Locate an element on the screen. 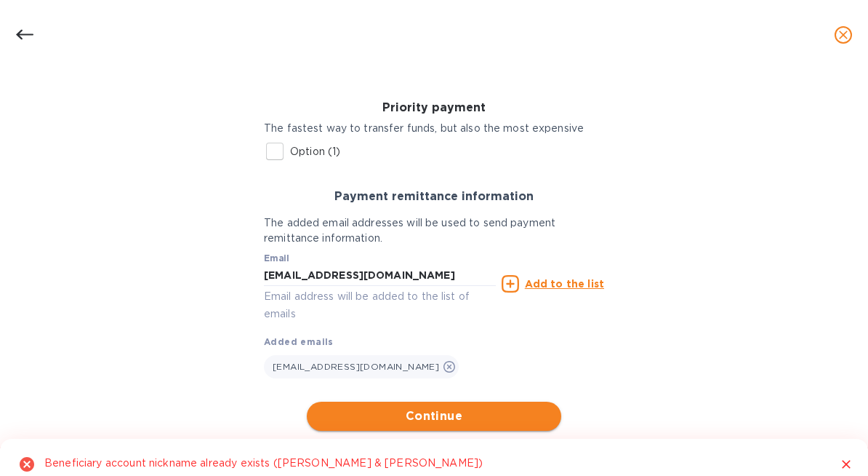  button: Continue is located at coordinates (434, 416).